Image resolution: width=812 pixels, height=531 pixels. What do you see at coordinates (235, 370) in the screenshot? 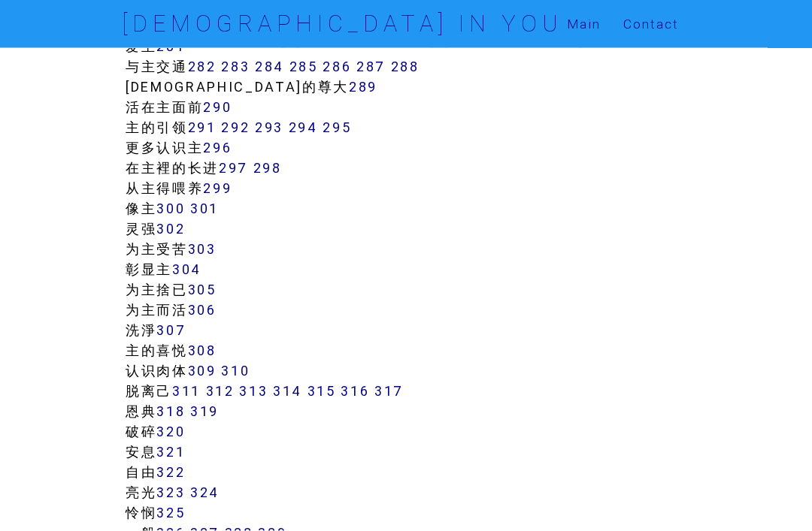
I see `a: 310` at bounding box center [235, 370].